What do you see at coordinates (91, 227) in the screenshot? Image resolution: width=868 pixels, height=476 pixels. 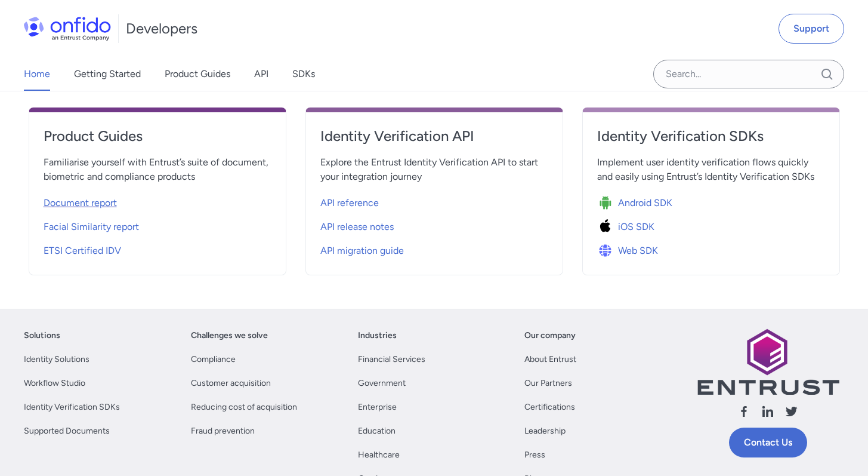 I see `span: Facial Similarity report` at bounding box center [91, 227].